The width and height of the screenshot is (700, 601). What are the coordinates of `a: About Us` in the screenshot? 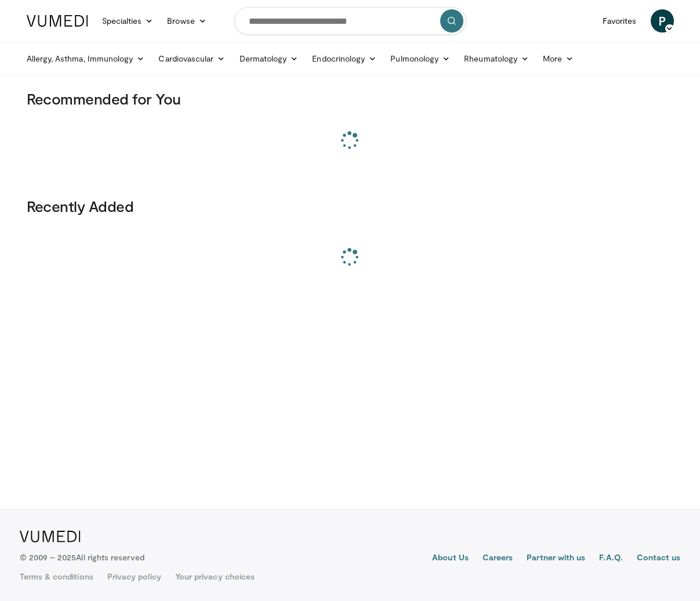 It's located at (450, 558).